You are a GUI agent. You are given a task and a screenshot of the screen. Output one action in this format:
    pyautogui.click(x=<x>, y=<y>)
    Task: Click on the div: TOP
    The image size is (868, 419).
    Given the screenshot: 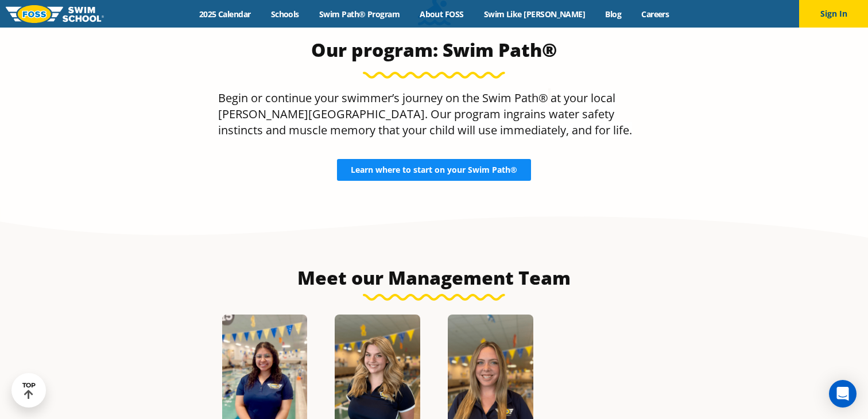 What is the action you would take?
    pyautogui.click(x=28, y=390)
    